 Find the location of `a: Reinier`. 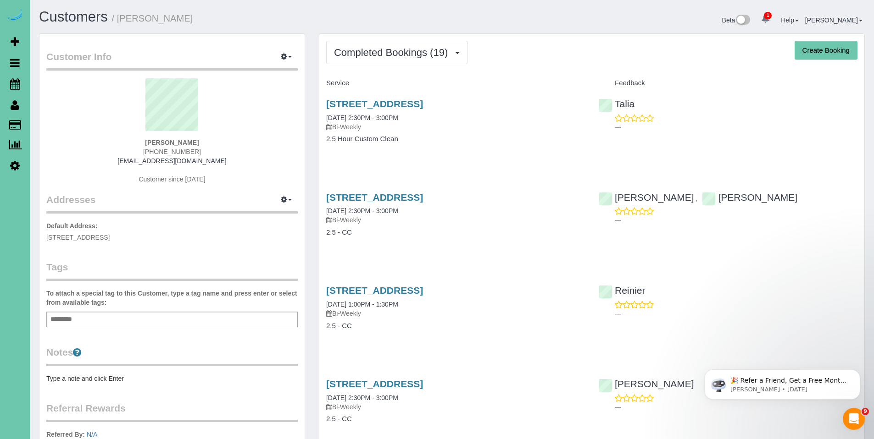

a: Reinier is located at coordinates (622, 290).